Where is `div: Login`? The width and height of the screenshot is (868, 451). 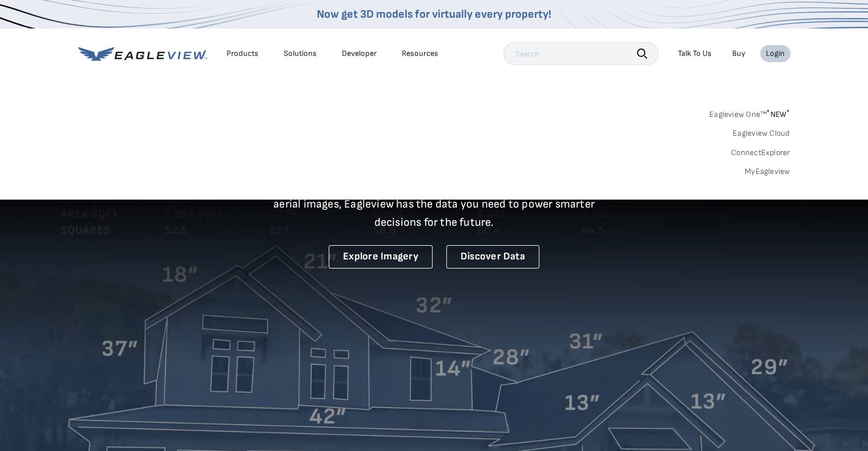
div: Login is located at coordinates (775, 53).